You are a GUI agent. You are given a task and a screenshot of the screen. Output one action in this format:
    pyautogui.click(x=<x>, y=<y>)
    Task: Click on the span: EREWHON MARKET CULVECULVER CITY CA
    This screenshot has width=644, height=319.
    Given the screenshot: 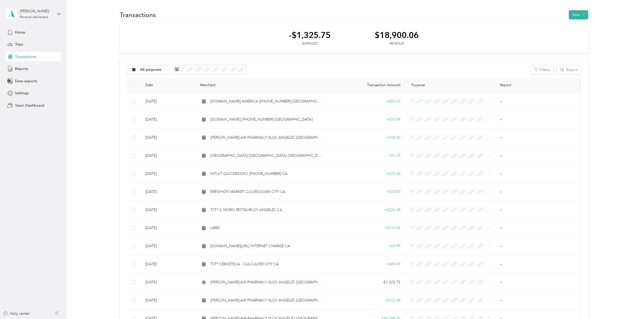 What is the action you would take?
    pyautogui.click(x=248, y=192)
    